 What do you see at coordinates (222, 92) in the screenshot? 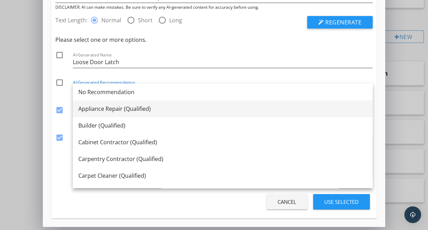
I see `div: No Recommendation` at bounding box center [222, 92].